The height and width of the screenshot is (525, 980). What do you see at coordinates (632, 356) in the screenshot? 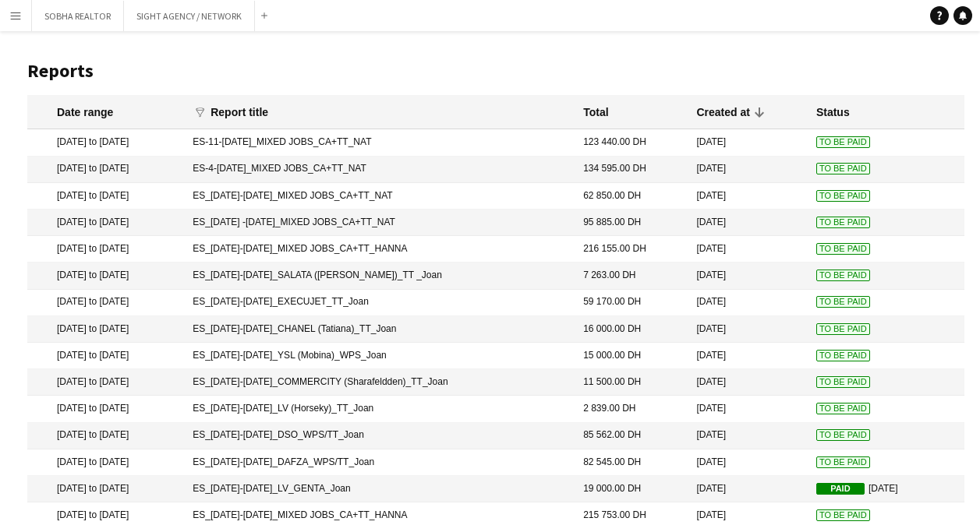
I see `mat-cell: 15 000.00 DH` at bounding box center [632, 356].